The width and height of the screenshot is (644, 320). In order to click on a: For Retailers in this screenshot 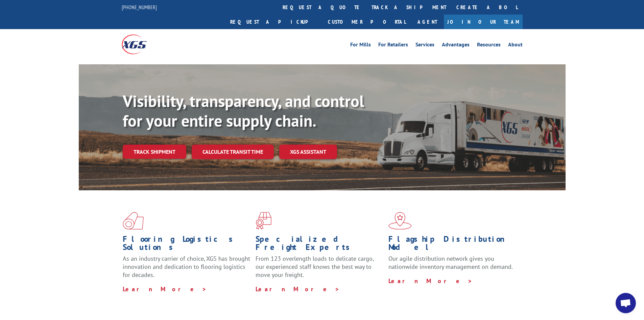, I will do `click(393, 46)`.